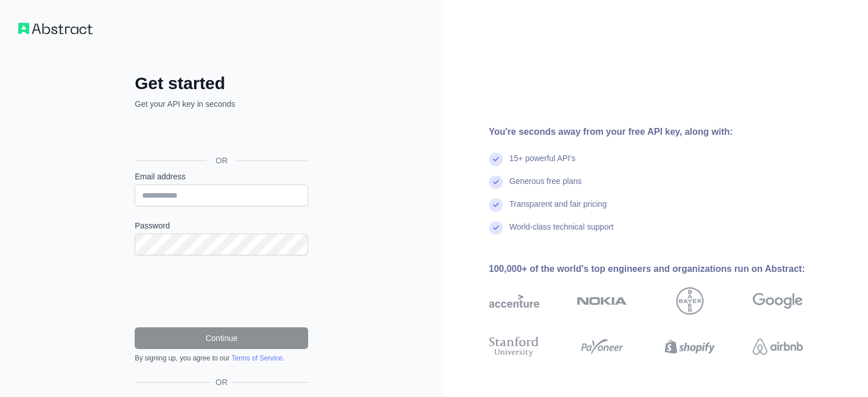 The image size is (868, 397). I want to click on a: Terms of Service, so click(256, 358).